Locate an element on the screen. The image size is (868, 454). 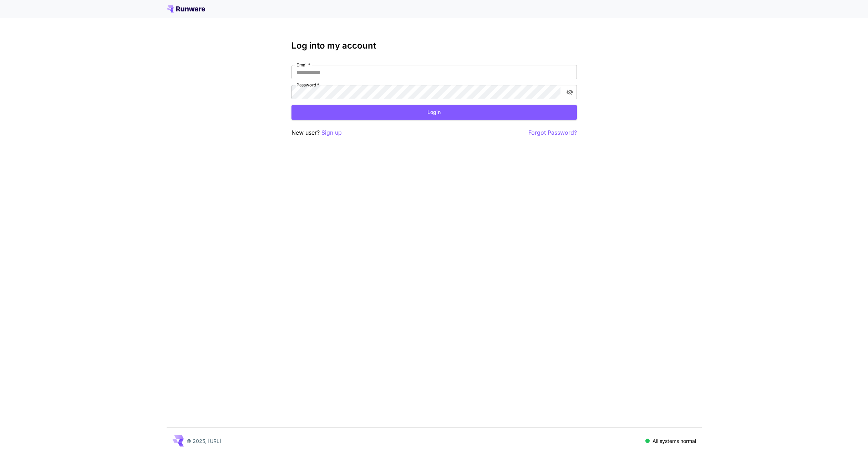
label: Email is located at coordinates (303, 65).